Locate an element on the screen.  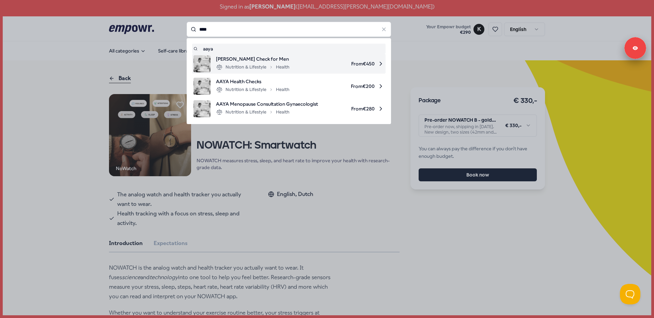
span: From € 450 is located at coordinates (340, 64).